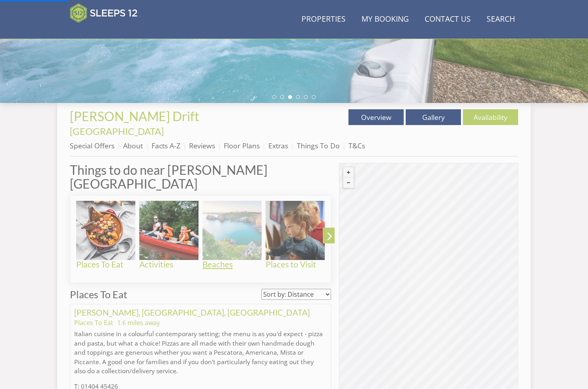 The image size is (588, 389). What do you see at coordinates (202, 146) in the screenshot?
I see `a: Reviews` at bounding box center [202, 146].